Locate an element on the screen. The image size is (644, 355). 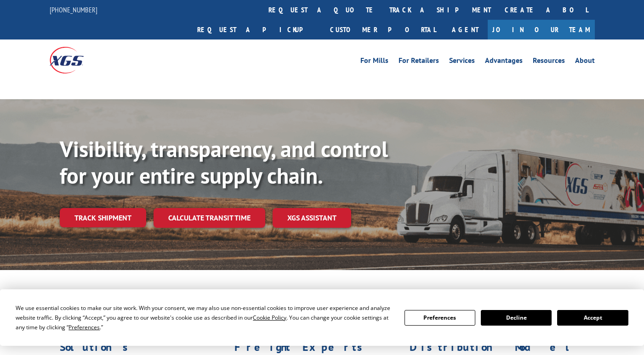
a: Calculate transit time is located at coordinates (209, 218).